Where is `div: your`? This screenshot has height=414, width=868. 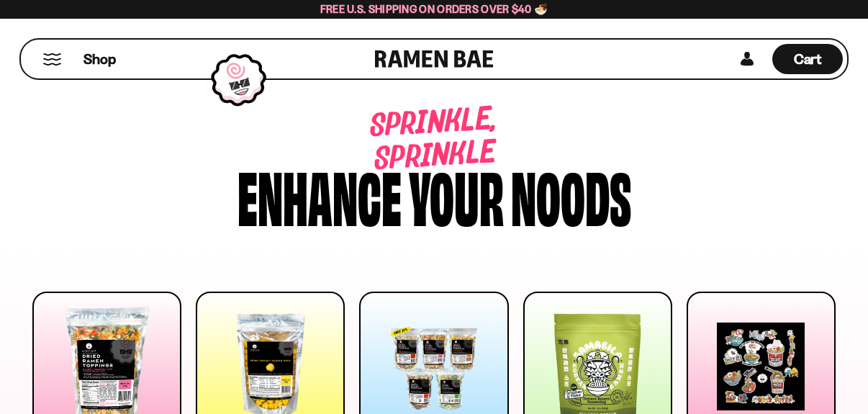
div: your is located at coordinates (456, 194).